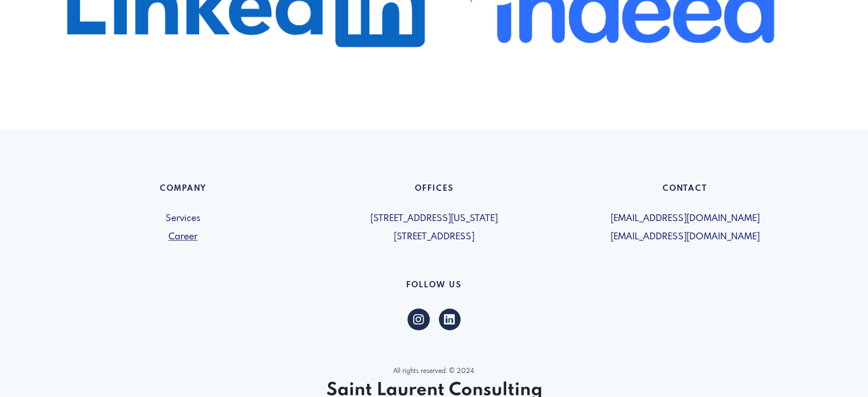 This screenshot has width=868, height=397. I want to click on h6: Company, so click(184, 191).